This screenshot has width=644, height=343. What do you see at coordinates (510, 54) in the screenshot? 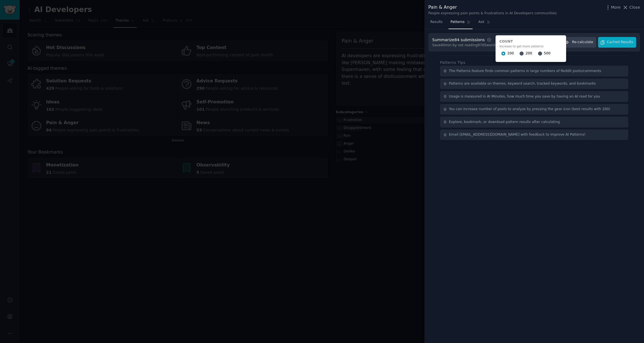
I see `span: 100` at bounding box center [510, 54].